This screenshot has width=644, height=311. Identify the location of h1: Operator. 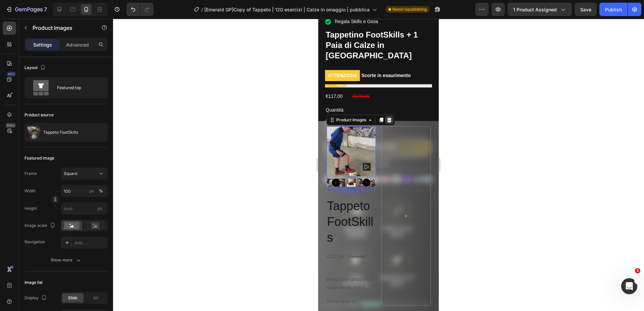
(44, 6).